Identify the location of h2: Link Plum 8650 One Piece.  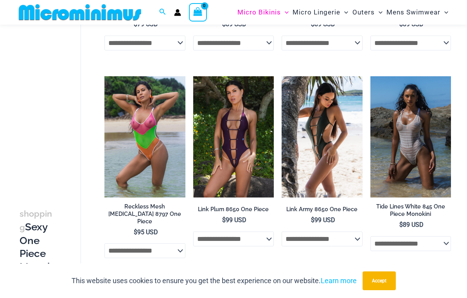
(234, 209).